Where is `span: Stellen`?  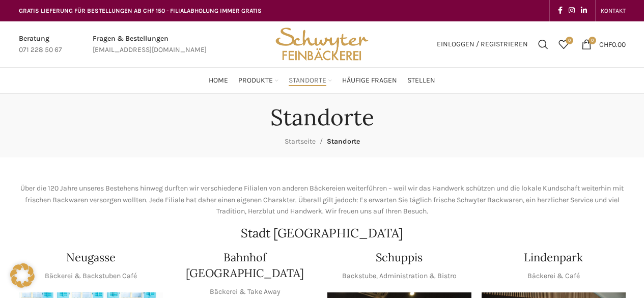
span: Stellen is located at coordinates (422, 80).